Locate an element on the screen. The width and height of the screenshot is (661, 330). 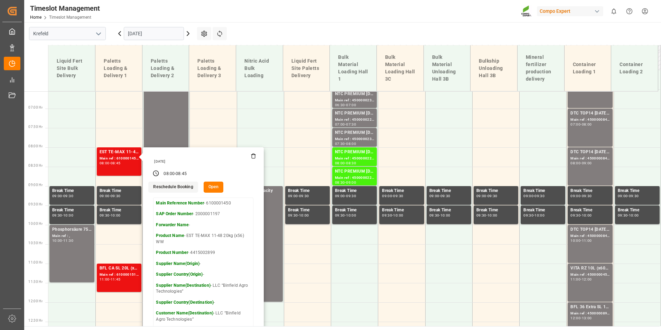
span: 11:30 Hr is located at coordinates (35, 281).